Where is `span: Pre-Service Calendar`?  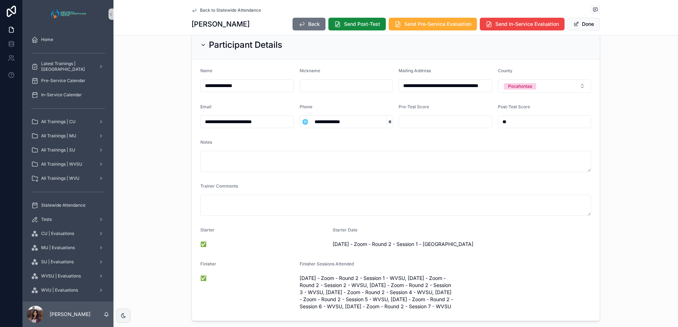 span: Pre-Service Calendar is located at coordinates (63, 81).